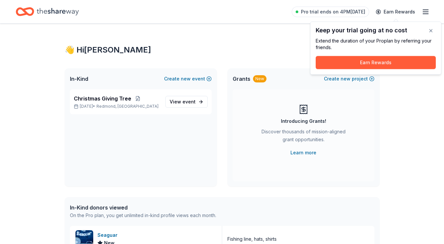  I want to click on div: New, so click(260, 79).